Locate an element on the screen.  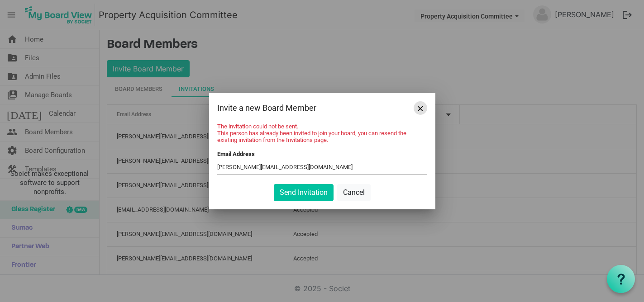
div: Invite a new Board Member is located at coordinates (301, 108).